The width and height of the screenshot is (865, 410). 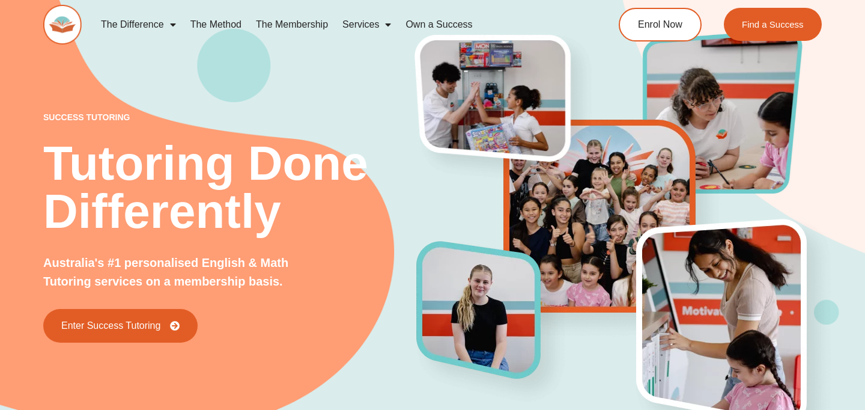 I want to click on a: Enrol Now, so click(x=660, y=25).